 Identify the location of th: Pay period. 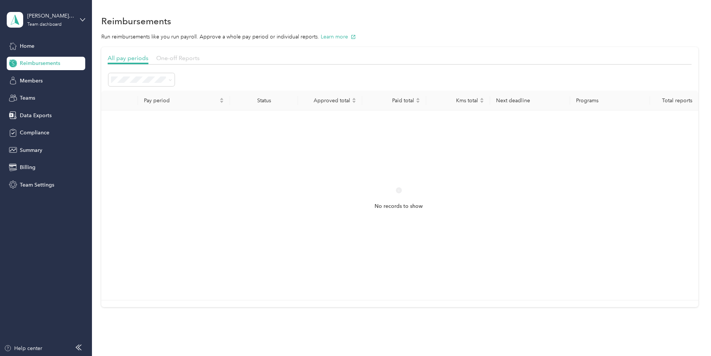
(184, 101).